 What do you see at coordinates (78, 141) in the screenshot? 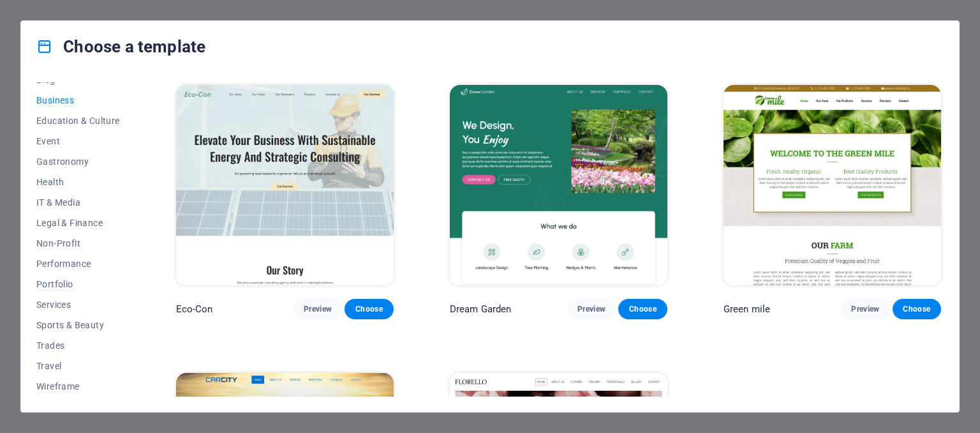
I see `span: Event` at bounding box center [78, 141].